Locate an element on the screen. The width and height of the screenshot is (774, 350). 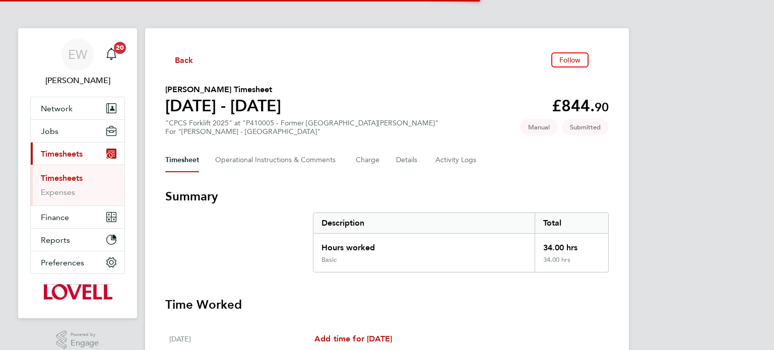
span: Back is located at coordinates (184, 60).